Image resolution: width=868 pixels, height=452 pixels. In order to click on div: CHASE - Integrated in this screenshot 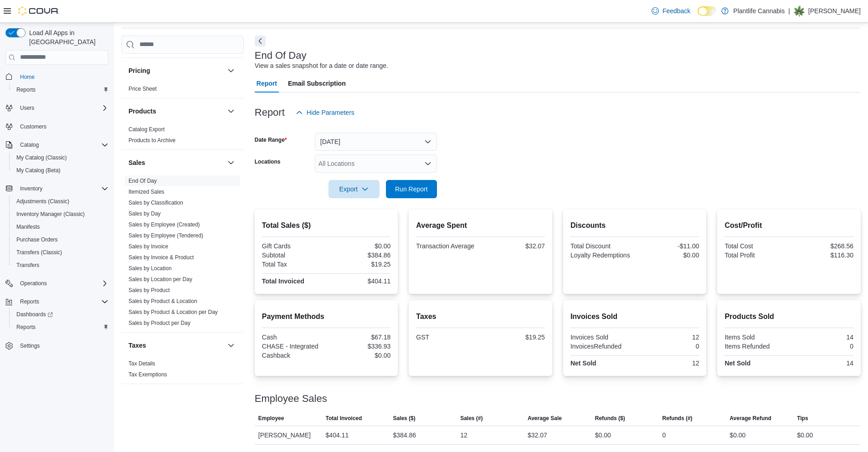, I will do `click(293, 347)`.